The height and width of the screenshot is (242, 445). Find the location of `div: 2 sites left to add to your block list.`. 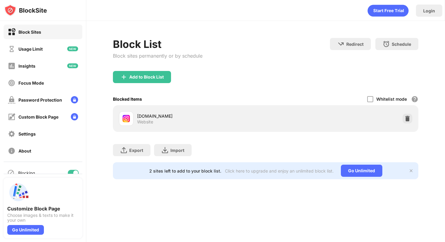

div: 2 sites left to add to your block list. is located at coordinates (185, 171).